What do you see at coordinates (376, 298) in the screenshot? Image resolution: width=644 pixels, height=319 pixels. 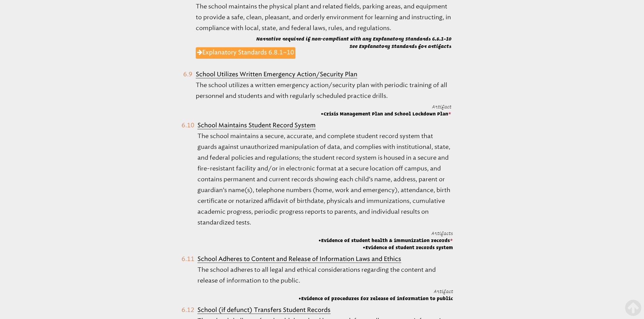 I see `span: Evidence of procedures for release of information to public` at bounding box center [376, 298].